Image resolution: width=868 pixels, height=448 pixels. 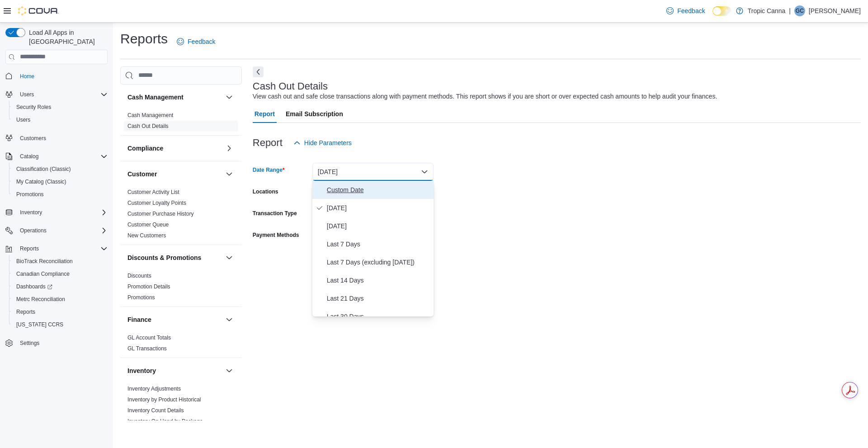 I want to click on a: Home, so click(x=27, y=77).